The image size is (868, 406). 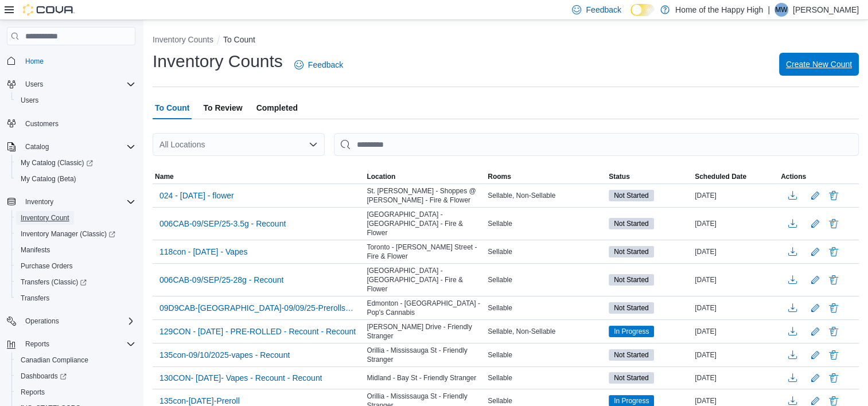 What do you see at coordinates (218, 62) in the screenshot?
I see `h1: Inventory Counts` at bounding box center [218, 62].